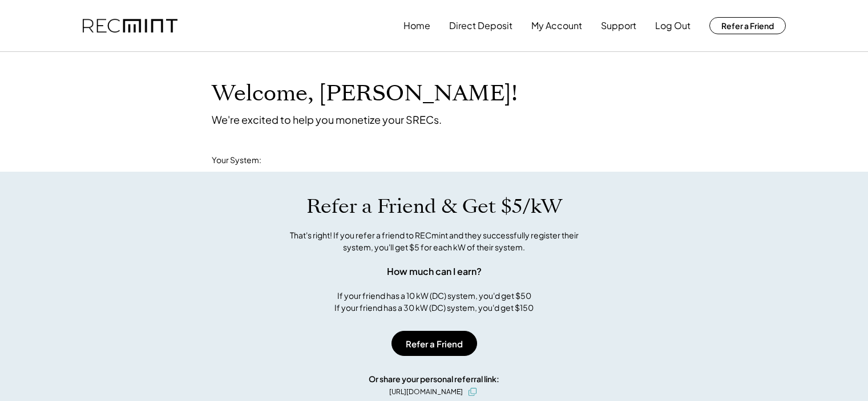  What do you see at coordinates (434, 302) in the screenshot?
I see `div: If your friend has a 10 kW (DC) system, you'd get $50 If your friend has a 30 kW (DC) system, you...` at bounding box center [434, 302].